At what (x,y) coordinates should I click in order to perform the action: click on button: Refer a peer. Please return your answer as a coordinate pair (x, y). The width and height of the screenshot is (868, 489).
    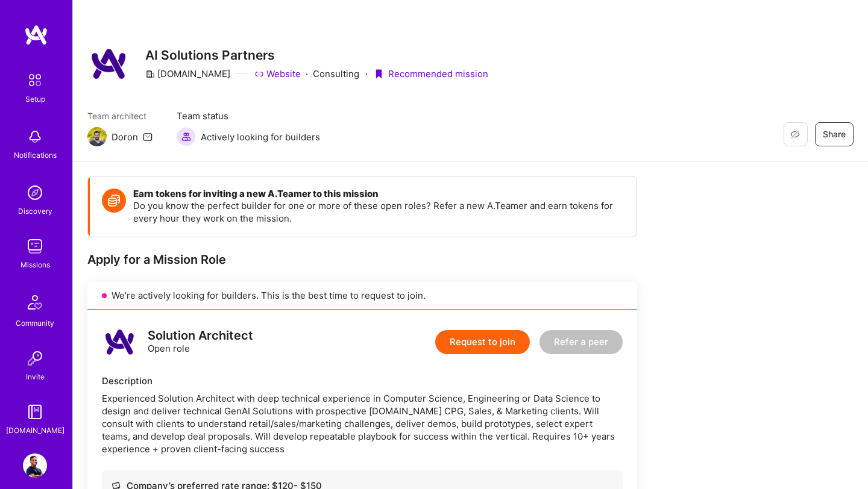
    Looking at the image, I should click on (581, 342).